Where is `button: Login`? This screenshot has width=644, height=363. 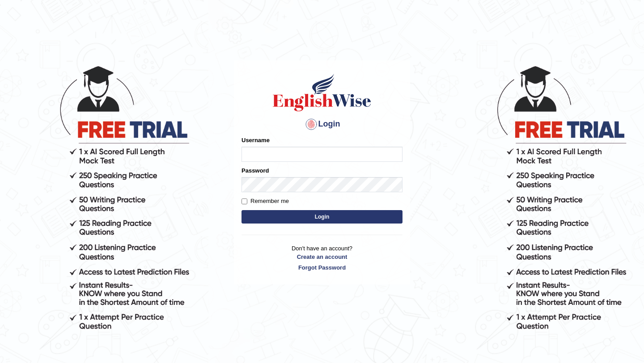
button: Login is located at coordinates (322, 217).